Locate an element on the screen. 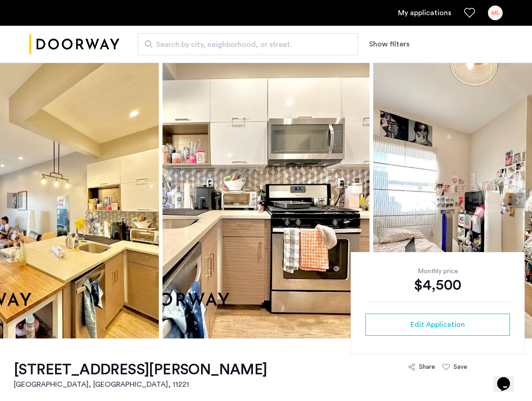 This screenshot has height=401, width=532. a: Cazamio logo is located at coordinates (74, 44).